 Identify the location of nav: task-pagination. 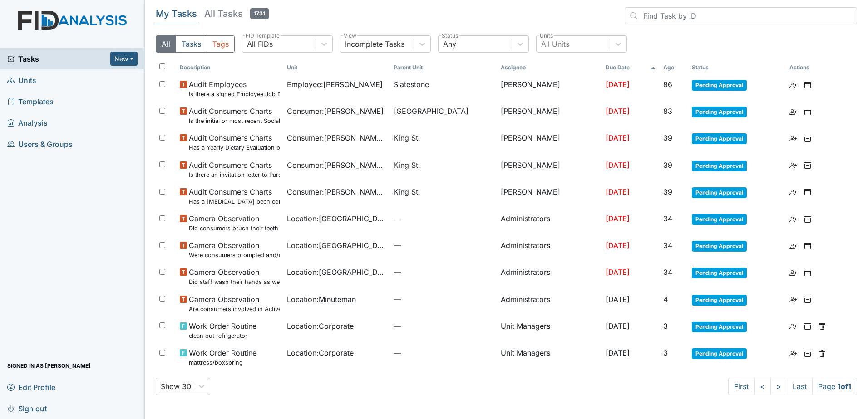
(793, 386).